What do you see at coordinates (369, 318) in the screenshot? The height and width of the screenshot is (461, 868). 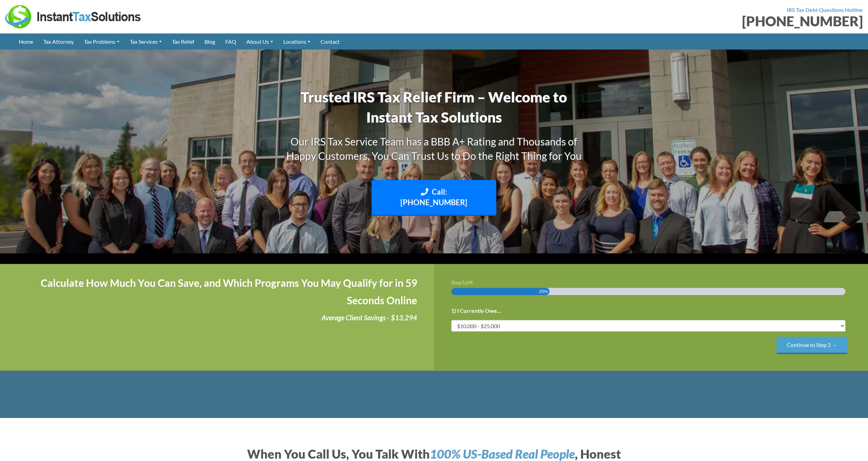 I see `i: Average Client Savings - $13,294` at bounding box center [369, 318].